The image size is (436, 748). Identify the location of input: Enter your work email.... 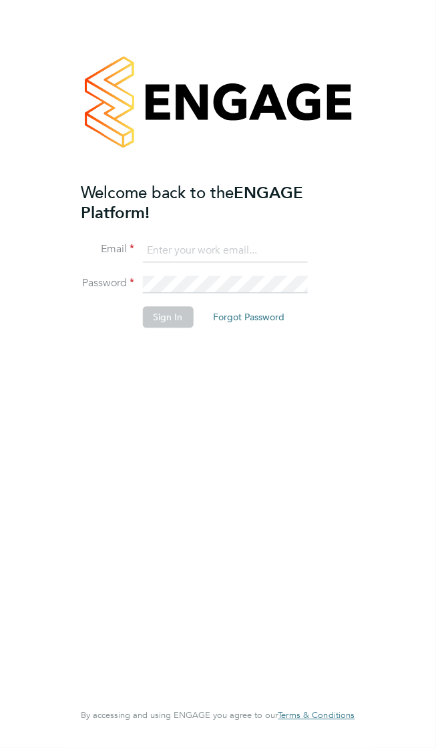
(224, 251).